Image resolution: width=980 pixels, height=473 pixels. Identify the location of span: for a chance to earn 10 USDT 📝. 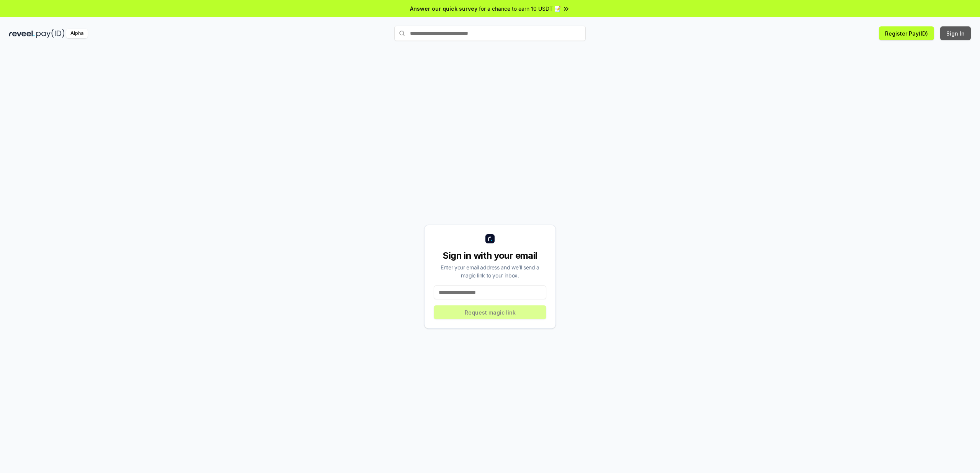
(520, 8).